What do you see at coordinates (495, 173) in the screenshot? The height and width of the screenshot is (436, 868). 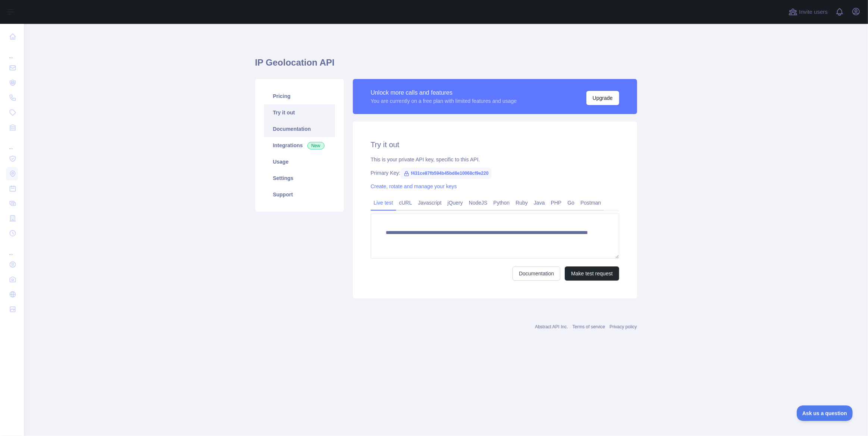 I see `div: Primary Key:` at bounding box center [495, 173].